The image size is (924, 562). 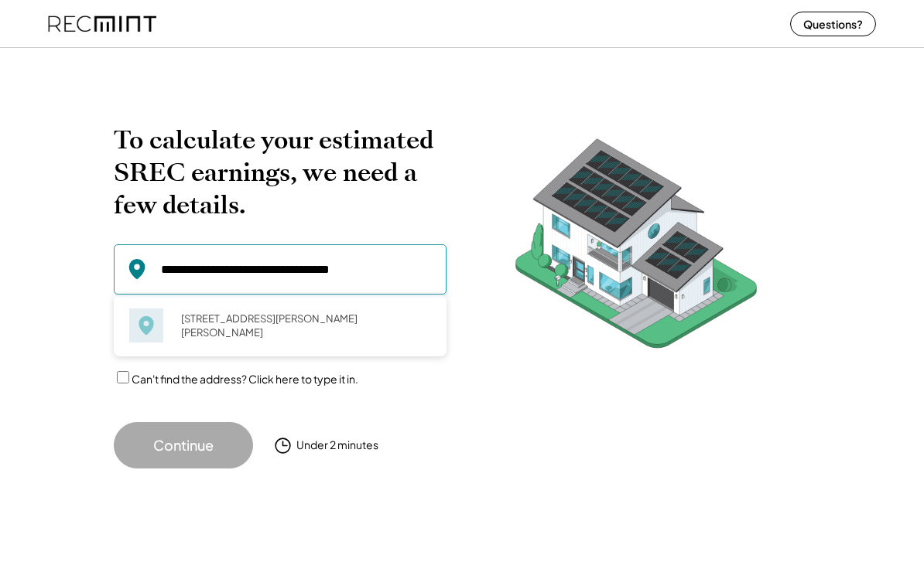 What do you see at coordinates (280, 173) in the screenshot?
I see `h2: To calculate your estimated SREC earnings, we need a few details.` at bounding box center [280, 173].